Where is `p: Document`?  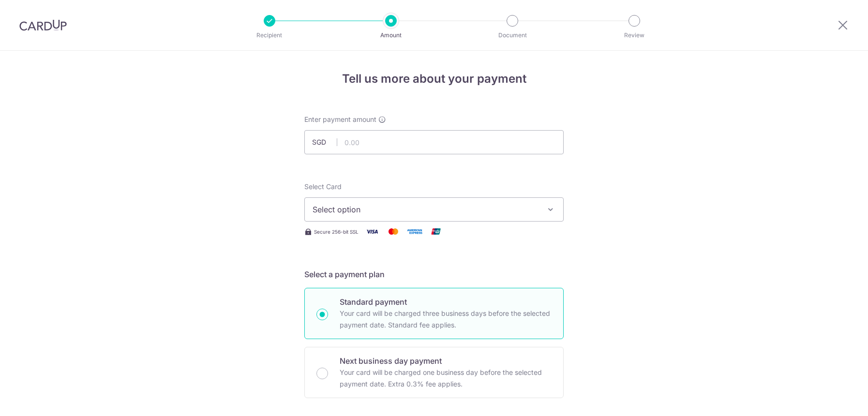
p: Document is located at coordinates (512, 35).